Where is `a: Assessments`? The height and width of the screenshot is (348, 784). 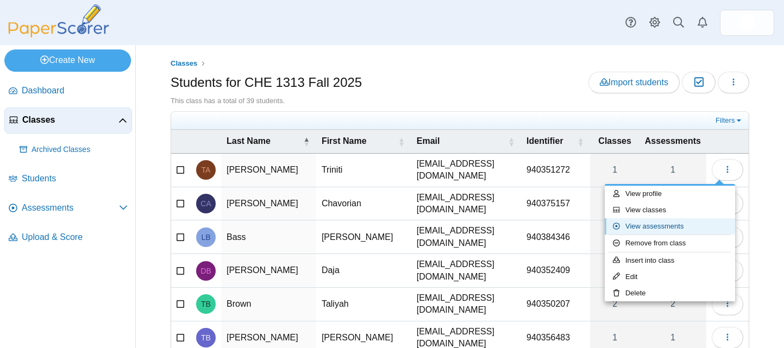
a: Assessments is located at coordinates (68, 209).